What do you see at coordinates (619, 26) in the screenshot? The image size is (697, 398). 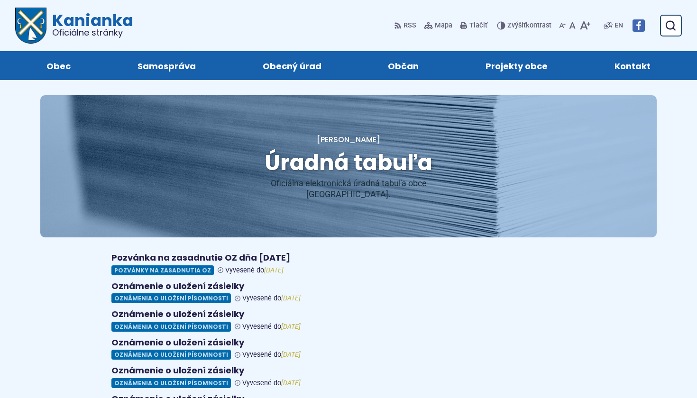 I see `a: EN` at bounding box center [619, 26].